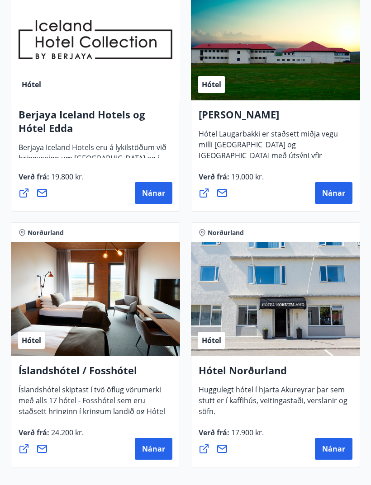 This screenshot has height=485, width=371. What do you see at coordinates (95, 374) in the screenshot?
I see `h4: Íslandshótel / Fosshótel` at bounding box center [95, 374].